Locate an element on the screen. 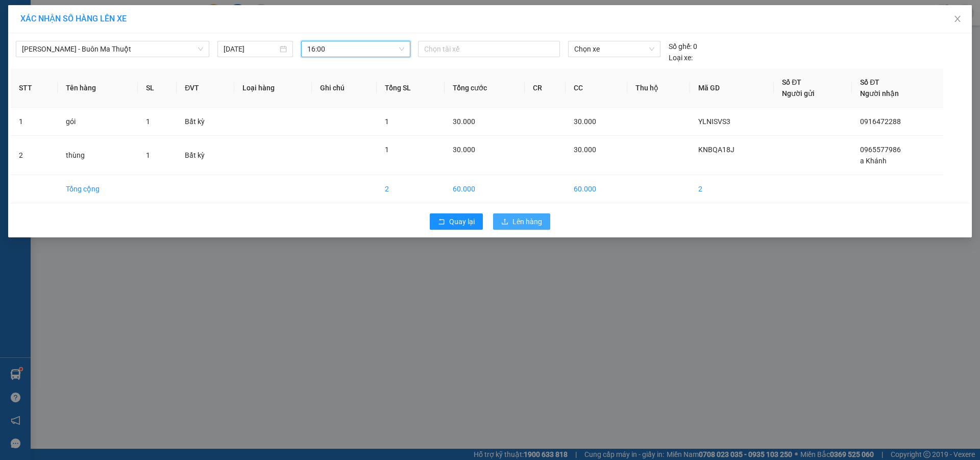  span: Người nhận is located at coordinates (880, 93).